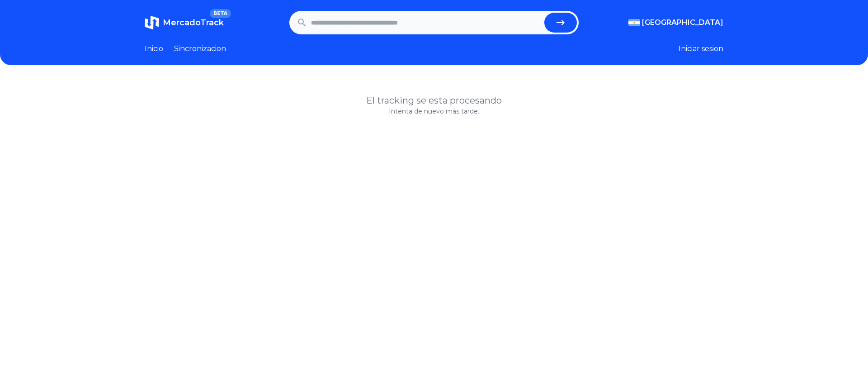  I want to click on a: Sincronizacion, so click(200, 49).